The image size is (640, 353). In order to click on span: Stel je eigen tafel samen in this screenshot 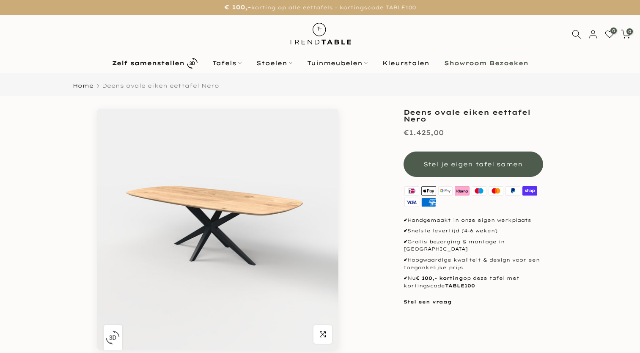, I will do `click(473, 164)`.